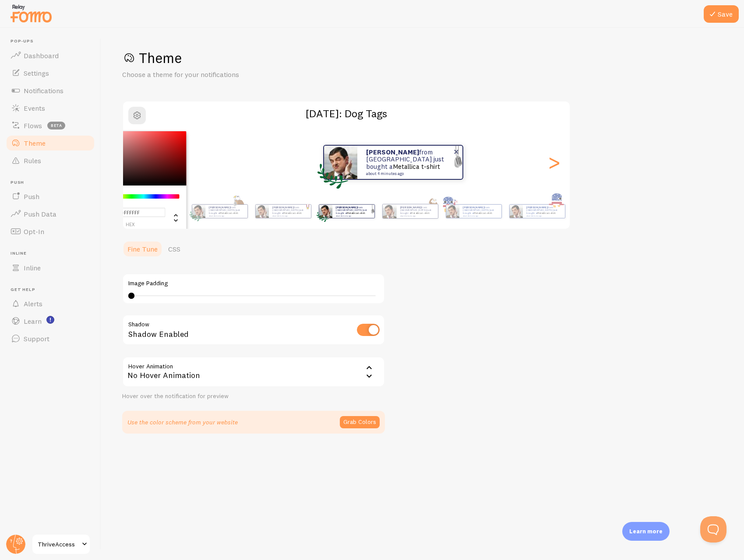 The width and height of the screenshot is (744, 560). I want to click on label: Image Padding, so click(254, 284).